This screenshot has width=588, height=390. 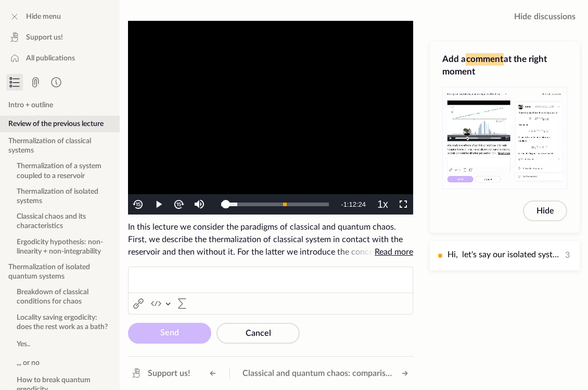 What do you see at coordinates (160, 374) in the screenshot?
I see `a: Support us!` at bounding box center [160, 374].